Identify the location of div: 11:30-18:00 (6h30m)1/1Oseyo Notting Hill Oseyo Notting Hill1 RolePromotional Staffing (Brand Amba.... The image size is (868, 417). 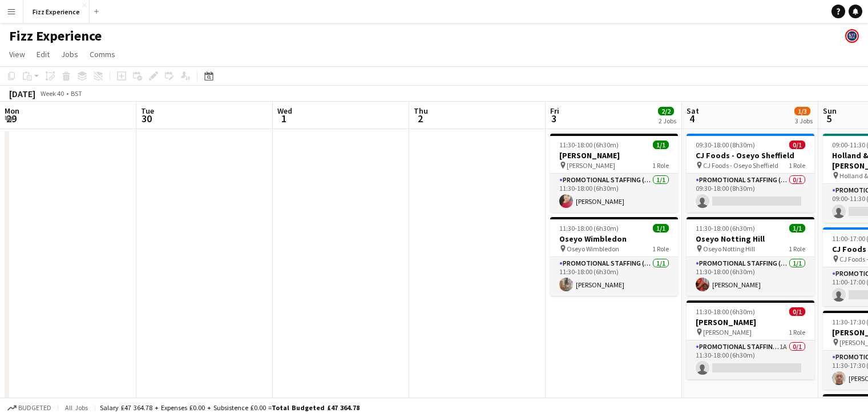
(750, 256).